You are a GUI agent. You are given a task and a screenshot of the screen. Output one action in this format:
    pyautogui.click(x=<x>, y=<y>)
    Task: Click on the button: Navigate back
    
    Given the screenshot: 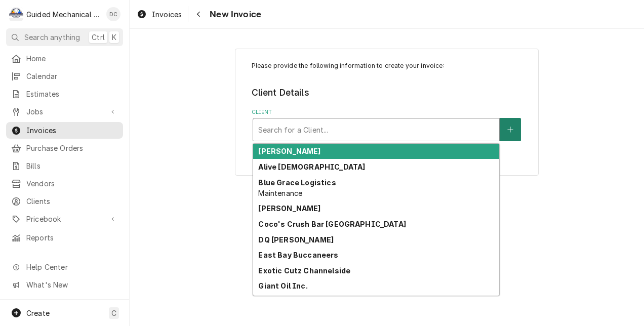 What is the action you would take?
    pyautogui.click(x=199, y=14)
    